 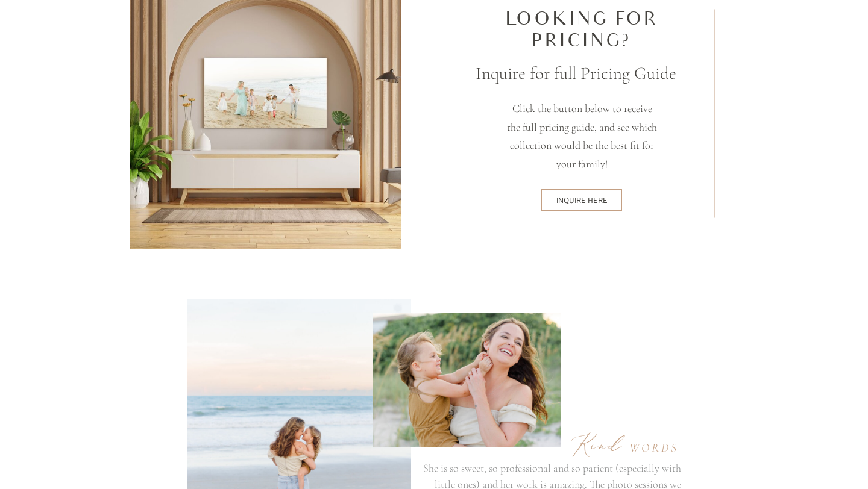 What do you see at coordinates (581, 30) in the screenshot?
I see `h2: looking for pricing?` at bounding box center [581, 30].